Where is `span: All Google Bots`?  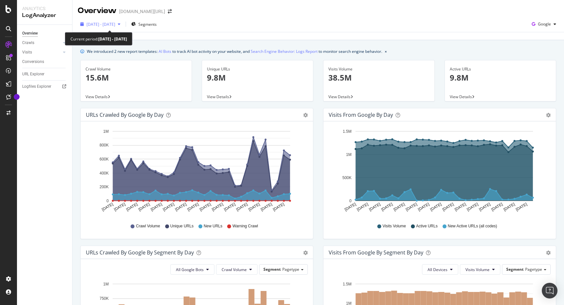
span: All Google Bots is located at coordinates (190, 269).